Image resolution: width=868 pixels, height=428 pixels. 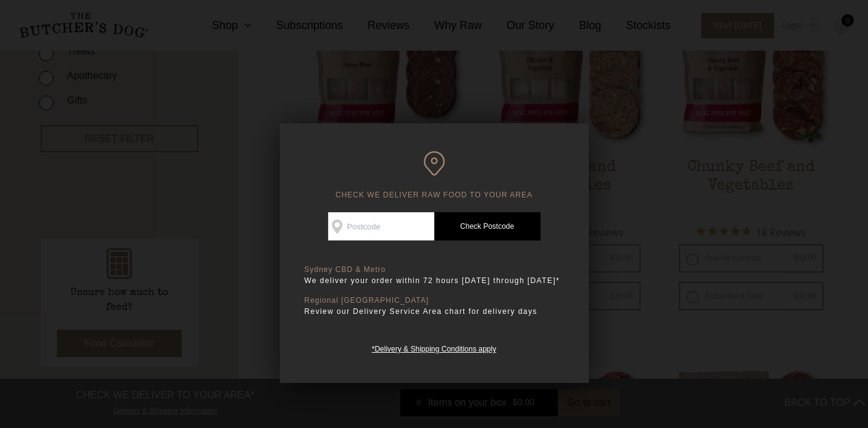 What do you see at coordinates (433, 348) in the screenshot?
I see `a: *Delivery & Shipping Conditions apply` at bounding box center [433, 348].